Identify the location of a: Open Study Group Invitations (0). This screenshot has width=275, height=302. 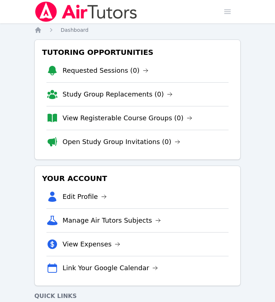
(122, 142).